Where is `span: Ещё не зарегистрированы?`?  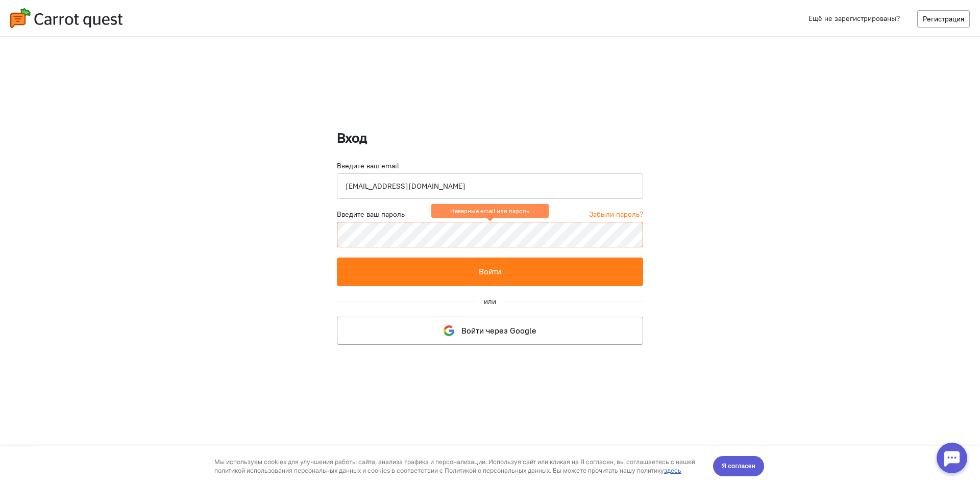
span: Ещё не зарегистрированы? is located at coordinates (854, 18).